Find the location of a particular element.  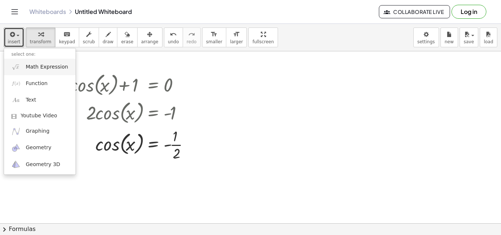

span: smaller is located at coordinates (214, 42).